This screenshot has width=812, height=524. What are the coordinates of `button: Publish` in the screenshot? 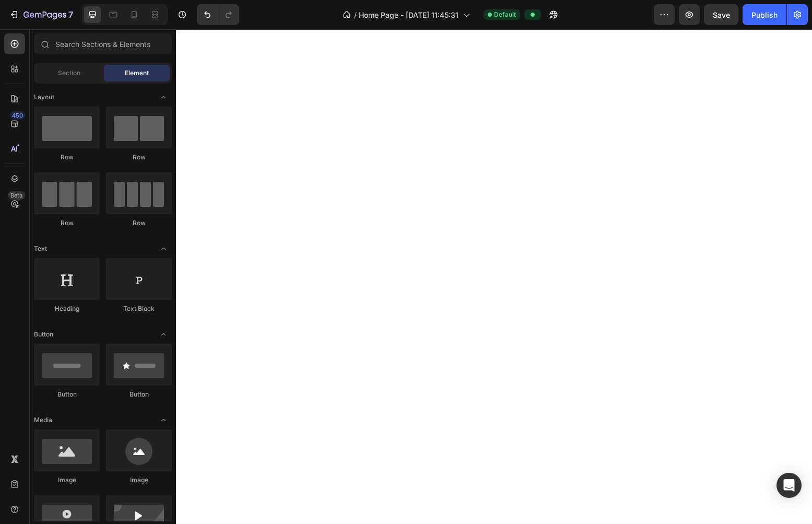 It's located at (765, 15).